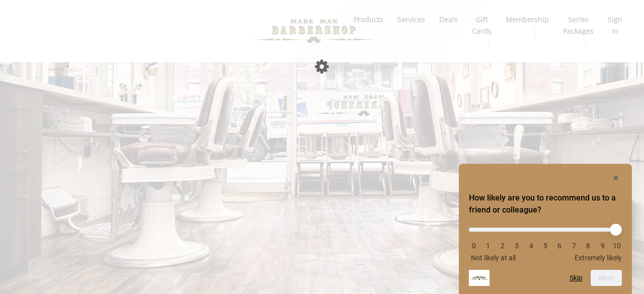 The image size is (644, 294). Describe the element at coordinates (545, 204) in the screenshot. I see `h2: How likely are you to recommend us to a friend or colleague? Select an option from 0 to 10, with ...` at that location.